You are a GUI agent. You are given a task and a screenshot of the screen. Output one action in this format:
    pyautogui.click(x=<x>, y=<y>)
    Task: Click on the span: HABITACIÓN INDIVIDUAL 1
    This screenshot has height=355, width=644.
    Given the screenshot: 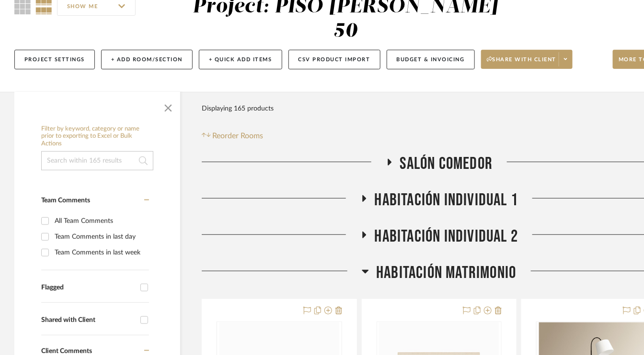 What is the action you would take?
    pyautogui.click(x=446, y=200)
    